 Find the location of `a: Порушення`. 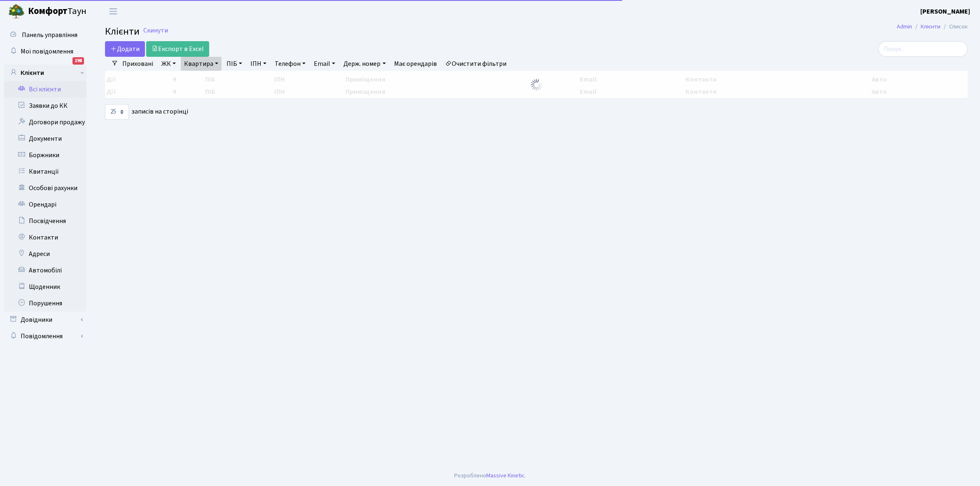

a: Порушення is located at coordinates (45, 303).